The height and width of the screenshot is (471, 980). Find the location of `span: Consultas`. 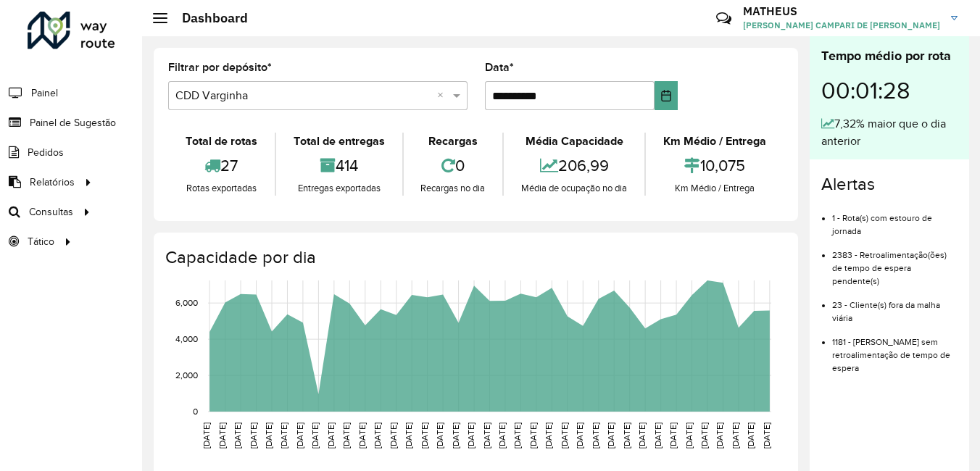

span: Consultas is located at coordinates (51, 212).